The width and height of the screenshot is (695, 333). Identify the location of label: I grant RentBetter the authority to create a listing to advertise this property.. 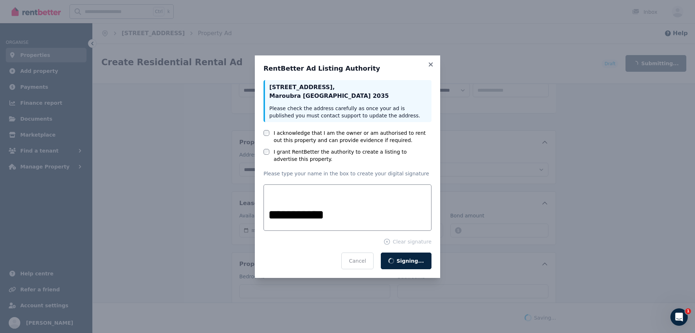
(353, 155).